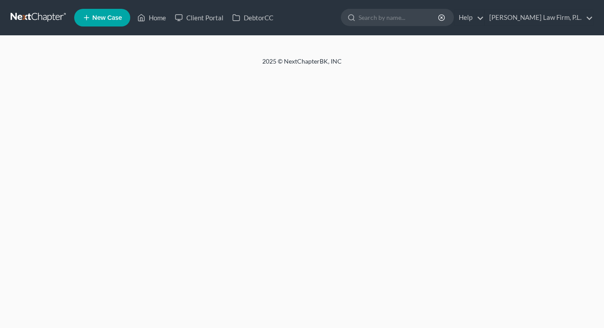 Image resolution: width=604 pixels, height=328 pixels. Describe the element at coordinates (252, 18) in the screenshot. I see `a: DebtorCC` at that location.